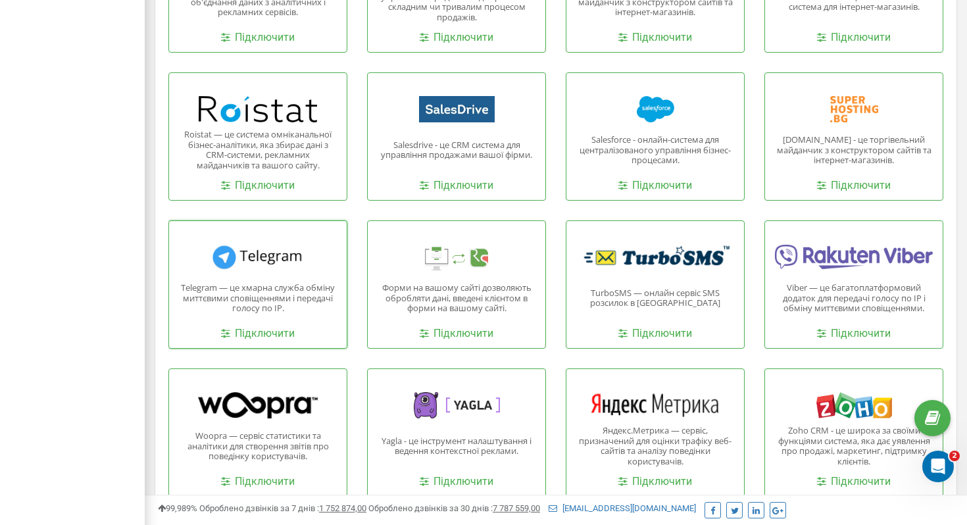 The height and width of the screenshot is (525, 967). I want to click on p: Salesforce - онлайн-система для централізованого управління бізнес-процесами., so click(655, 150).